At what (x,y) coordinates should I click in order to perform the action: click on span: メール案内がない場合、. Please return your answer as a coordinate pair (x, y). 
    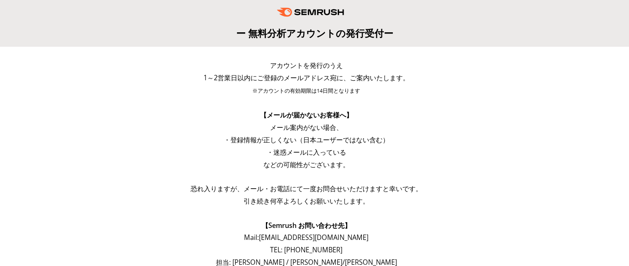
    Looking at the image, I should click on (306, 127).